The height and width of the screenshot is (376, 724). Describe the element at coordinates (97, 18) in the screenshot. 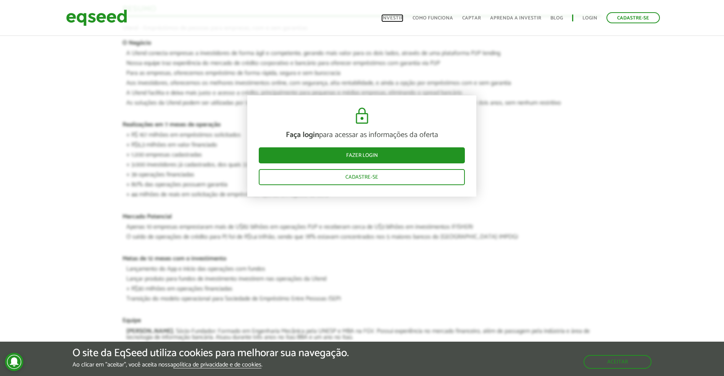

I see `img: EqSeed` at that location.